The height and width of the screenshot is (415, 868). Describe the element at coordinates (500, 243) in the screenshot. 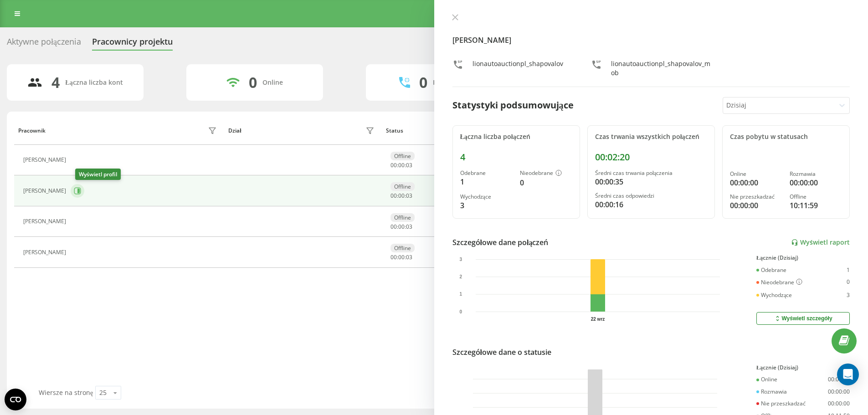

I see `div: Szczegółowe dane połączeń` at that location.